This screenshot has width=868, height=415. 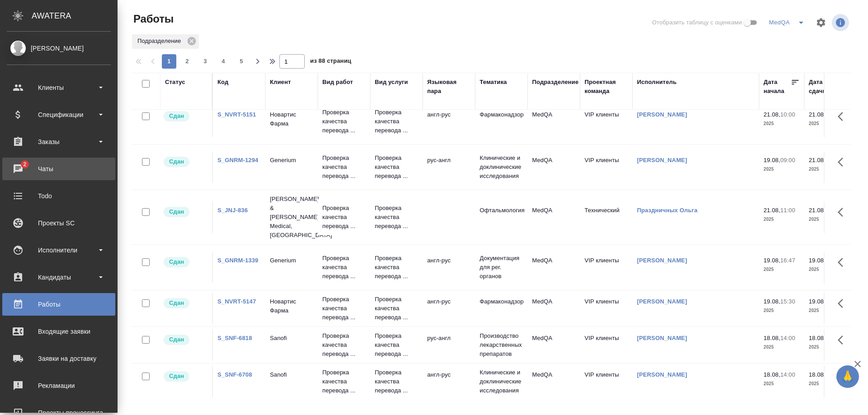 What do you see at coordinates (59, 223) in the screenshot?
I see `a: Проекты SC` at bounding box center [59, 223].